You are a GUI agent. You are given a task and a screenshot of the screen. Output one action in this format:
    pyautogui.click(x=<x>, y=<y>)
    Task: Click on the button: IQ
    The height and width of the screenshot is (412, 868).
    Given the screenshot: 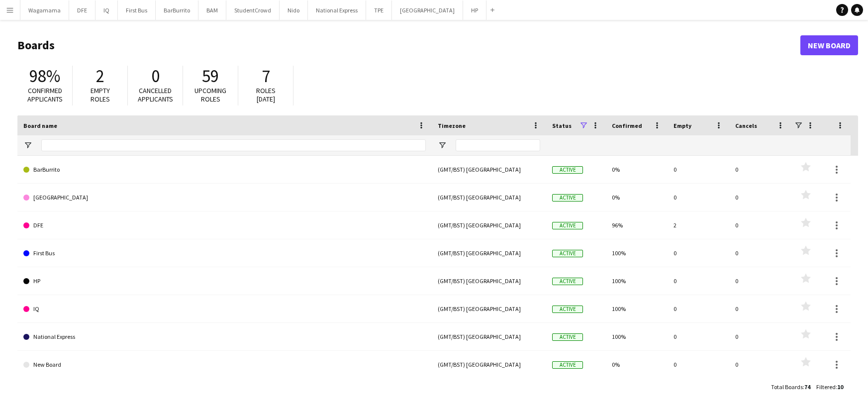 What is the action you would take?
    pyautogui.click(x=107, y=10)
    